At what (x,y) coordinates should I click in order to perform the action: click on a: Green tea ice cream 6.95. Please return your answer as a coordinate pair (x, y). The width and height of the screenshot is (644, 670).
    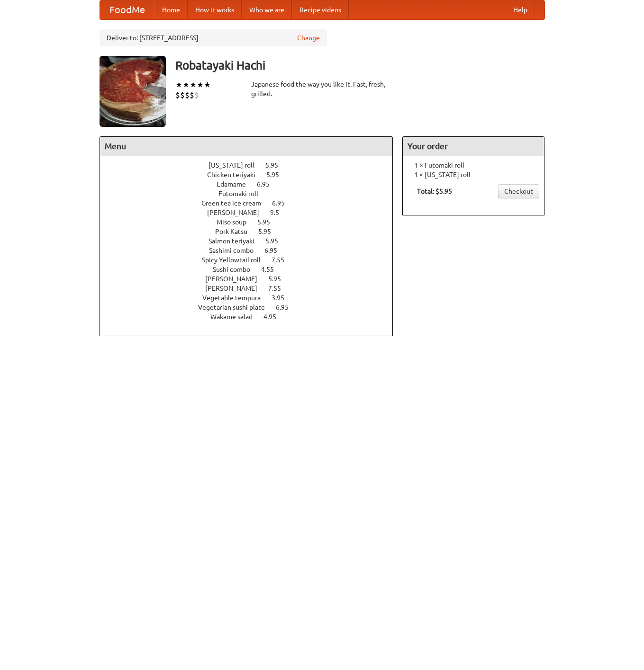
    Looking at the image, I should click on (252, 203).